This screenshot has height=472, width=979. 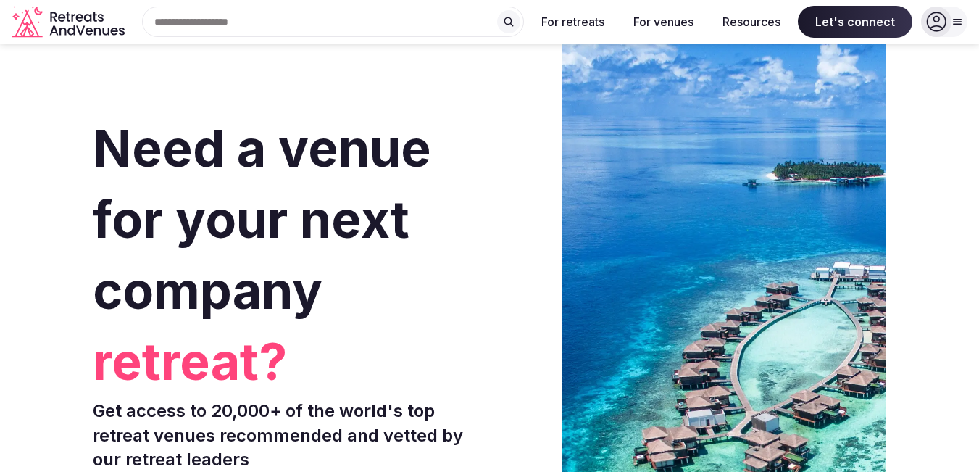 What do you see at coordinates (573, 22) in the screenshot?
I see `button: For retreats` at bounding box center [573, 22].